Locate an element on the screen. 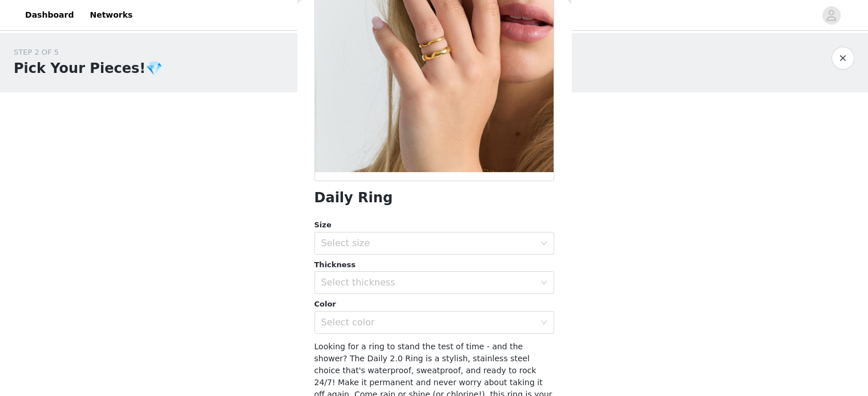 The height and width of the screenshot is (396, 868). div: STEP 2 OF 5 is located at coordinates (88, 52).